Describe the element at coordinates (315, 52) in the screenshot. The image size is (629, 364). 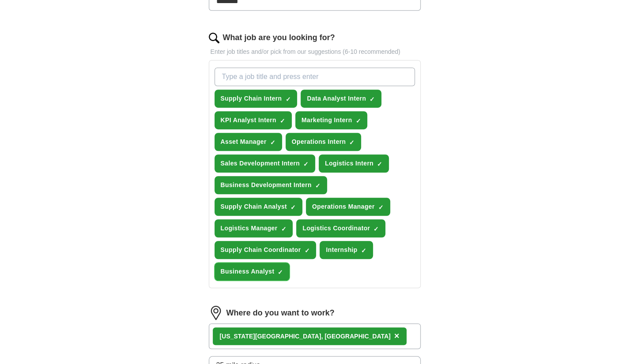
I see `p: Enter job titles and/or pick from our suggestions (6-10 recommended)` at that location.